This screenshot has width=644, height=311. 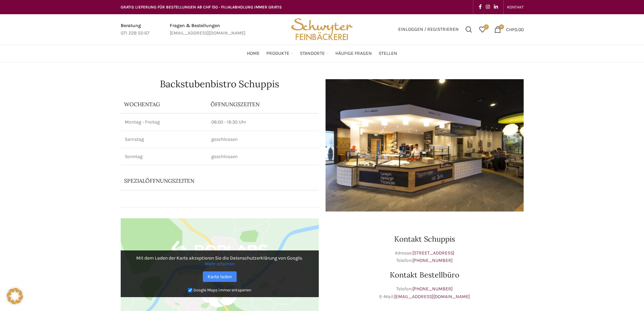 What do you see at coordinates (322, 54) in the screenshot?
I see `div: Main navigation` at bounding box center [322, 54].